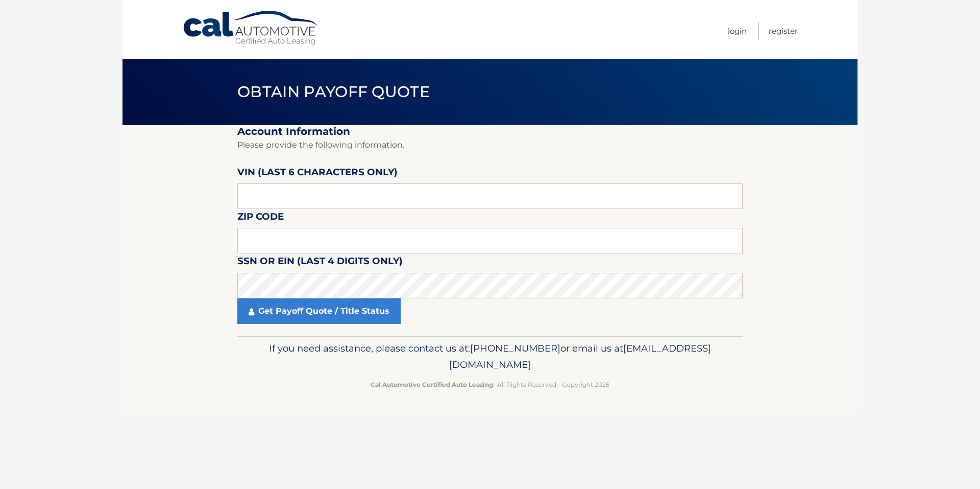 The image size is (980, 489). I want to click on strong: Cal Automotive Certified Auto Leasing, so click(432, 384).